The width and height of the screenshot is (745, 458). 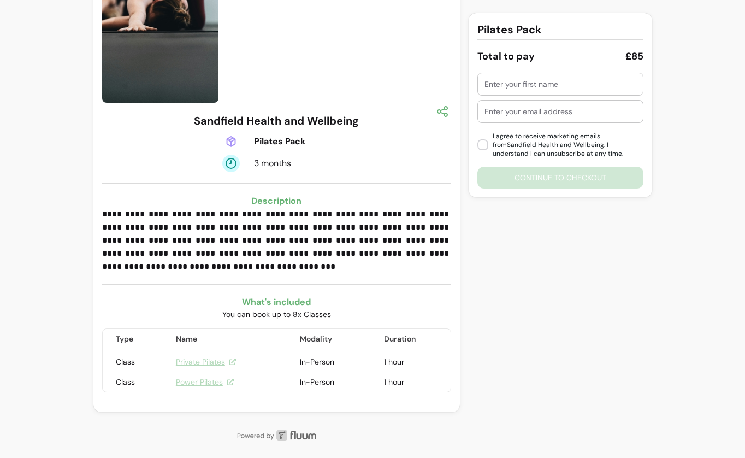 I want to click on div: £85, so click(x=634, y=56).